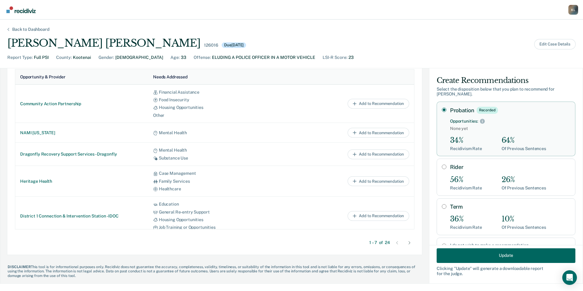  What do you see at coordinates (506, 271) in the screenshot?
I see `div: Clicking " Update " will generate a downloadable report for the judge.` at bounding box center [506, 271].